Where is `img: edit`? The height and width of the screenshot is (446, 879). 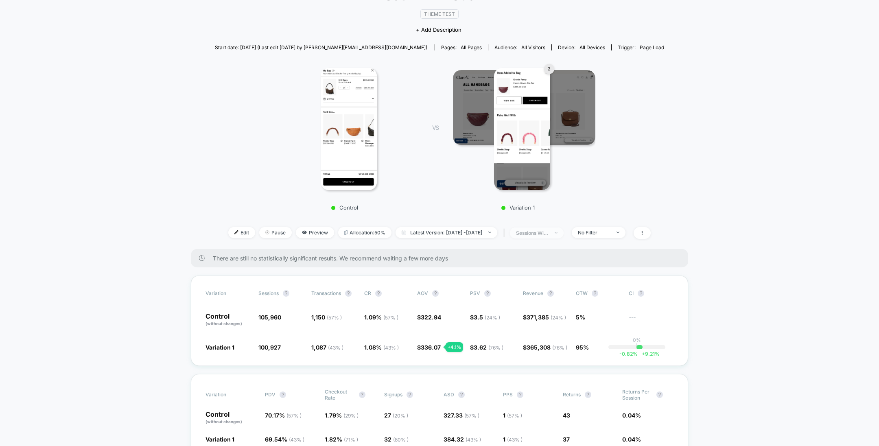 img: edit is located at coordinates (237, 232).